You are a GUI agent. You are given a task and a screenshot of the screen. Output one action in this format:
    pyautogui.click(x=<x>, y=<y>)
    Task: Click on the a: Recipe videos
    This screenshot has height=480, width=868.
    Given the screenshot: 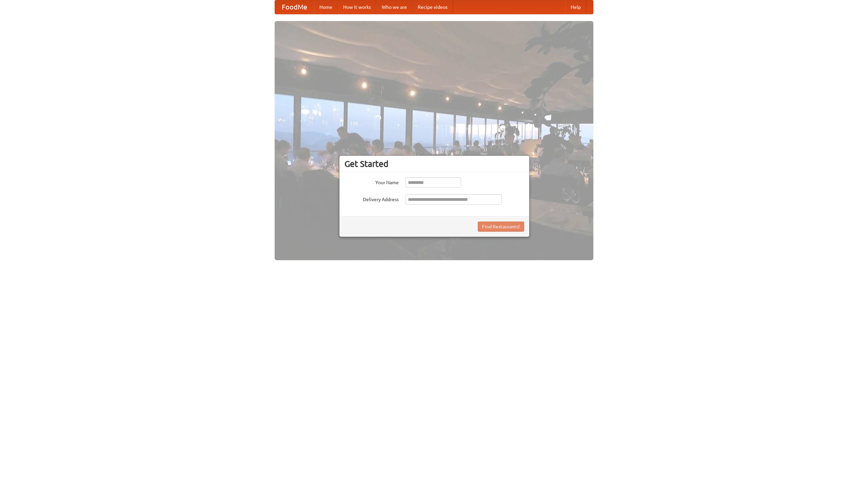 What is the action you would take?
    pyautogui.click(x=433, y=7)
    